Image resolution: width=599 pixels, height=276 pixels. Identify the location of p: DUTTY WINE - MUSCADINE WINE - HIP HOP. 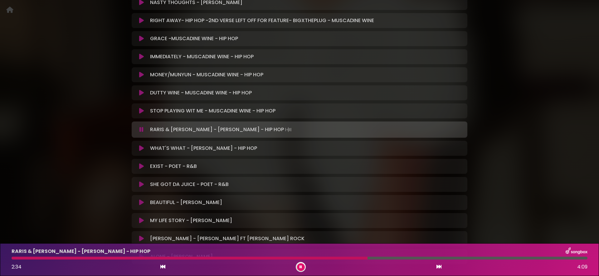
(201, 93).